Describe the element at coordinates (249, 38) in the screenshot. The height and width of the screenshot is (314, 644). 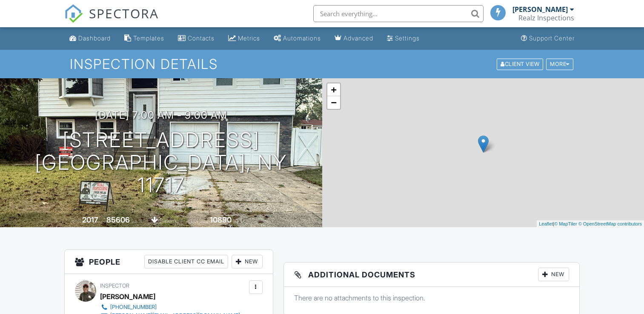
I see `div: Metrics` at that location.